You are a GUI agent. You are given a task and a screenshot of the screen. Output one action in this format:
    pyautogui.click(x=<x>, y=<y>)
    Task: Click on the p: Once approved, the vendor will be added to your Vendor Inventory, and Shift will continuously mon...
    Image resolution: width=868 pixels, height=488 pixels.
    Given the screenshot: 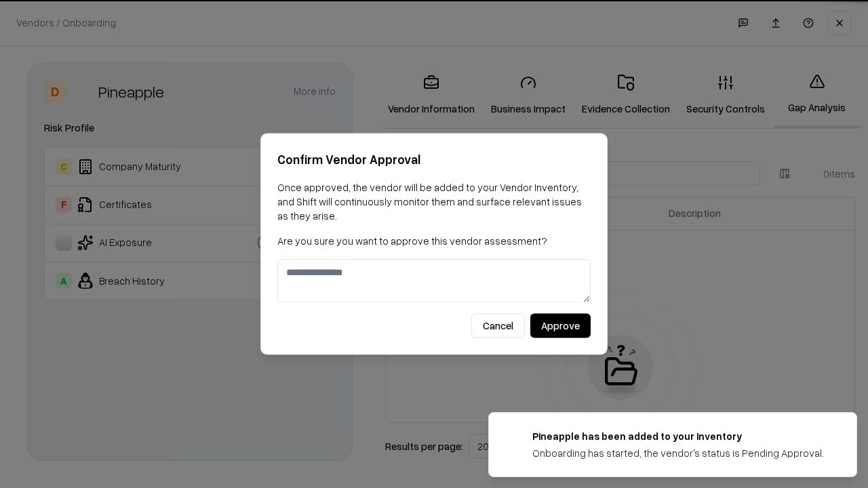 What is the action you would take?
    pyautogui.click(x=434, y=201)
    